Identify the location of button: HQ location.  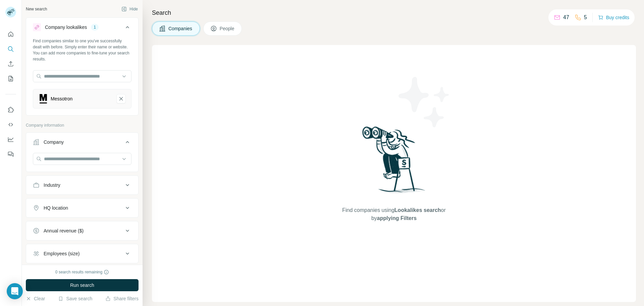
(82, 208).